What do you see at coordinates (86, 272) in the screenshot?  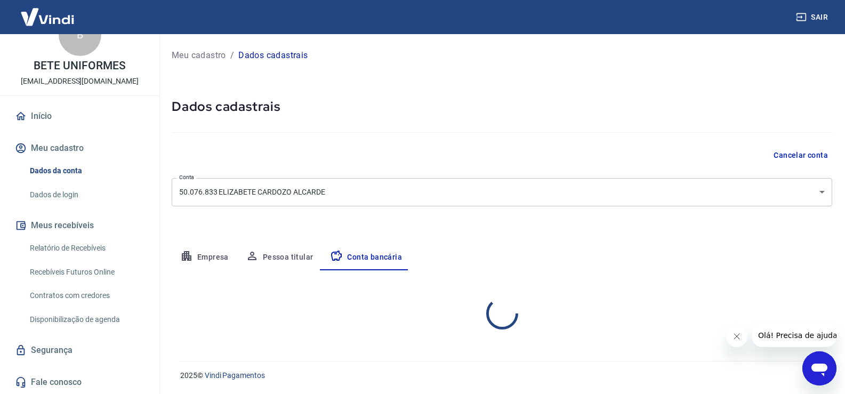 I see `a: Recebíveis Futuros Online` at bounding box center [86, 272].